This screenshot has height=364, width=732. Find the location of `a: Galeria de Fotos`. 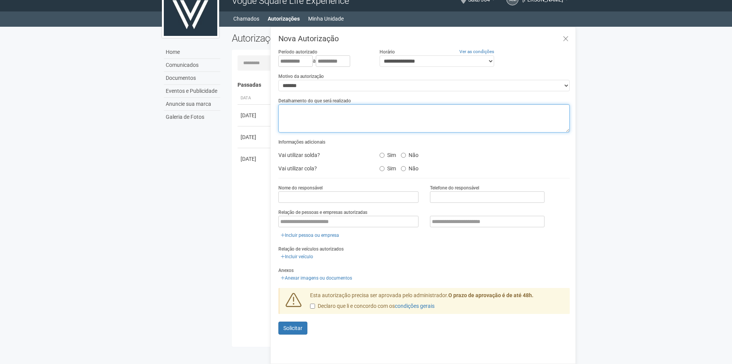

a: Galeria de Fotos is located at coordinates (192, 117).